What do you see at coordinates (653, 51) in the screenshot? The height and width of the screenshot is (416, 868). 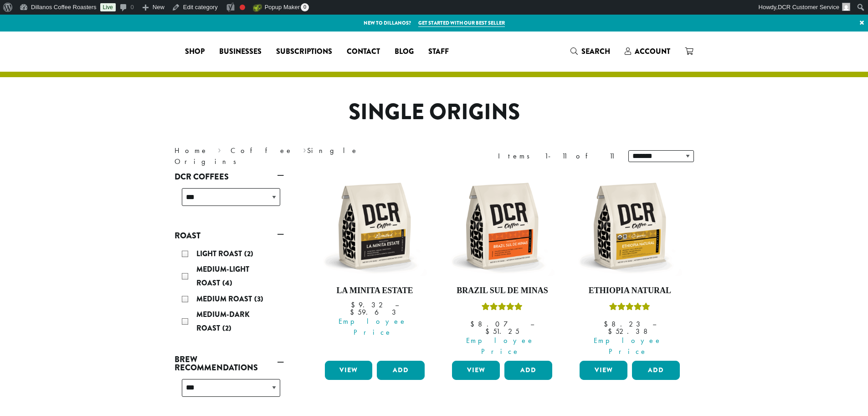 I see `span: Account` at bounding box center [653, 51].